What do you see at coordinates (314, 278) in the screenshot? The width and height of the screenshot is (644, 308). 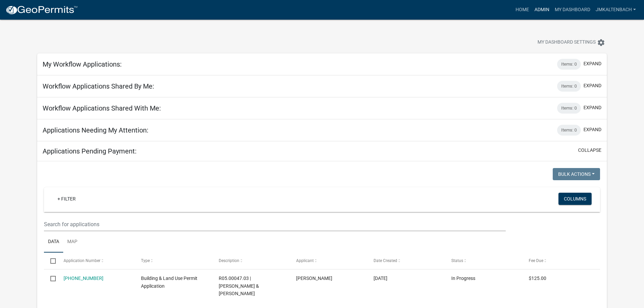 I see `span: Lucas Youngsma` at bounding box center [314, 278].